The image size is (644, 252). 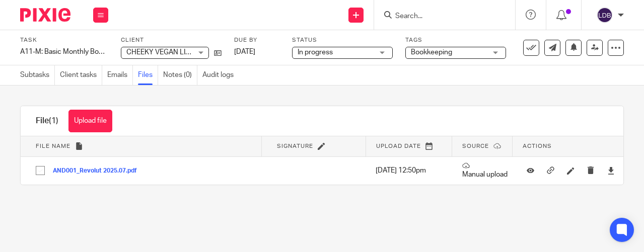 I want to click on input: Select, so click(x=40, y=171).